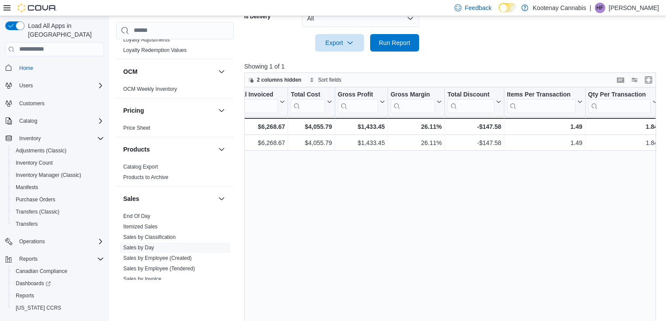 This screenshot has height=321, width=666. I want to click on button: Display options, so click(635, 80).